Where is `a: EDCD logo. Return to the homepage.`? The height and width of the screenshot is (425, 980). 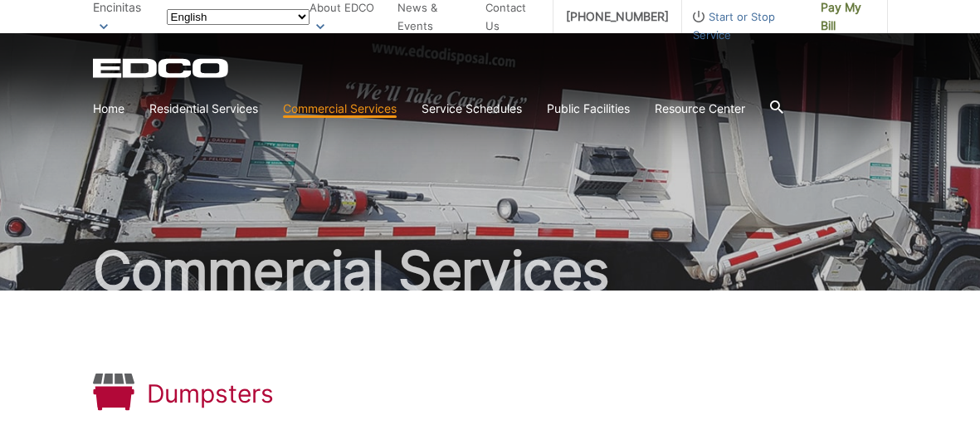 a: EDCD logo. Return to the homepage. is located at coordinates (162, 68).